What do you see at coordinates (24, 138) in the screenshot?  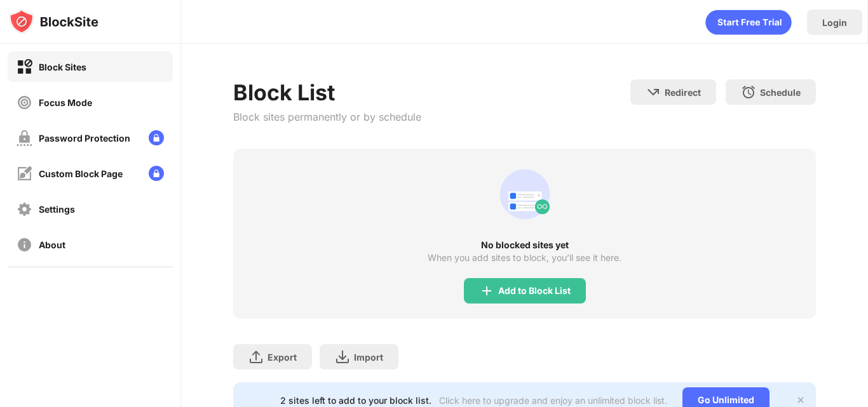 I see `img: password-protection-off.svg` at bounding box center [24, 138].